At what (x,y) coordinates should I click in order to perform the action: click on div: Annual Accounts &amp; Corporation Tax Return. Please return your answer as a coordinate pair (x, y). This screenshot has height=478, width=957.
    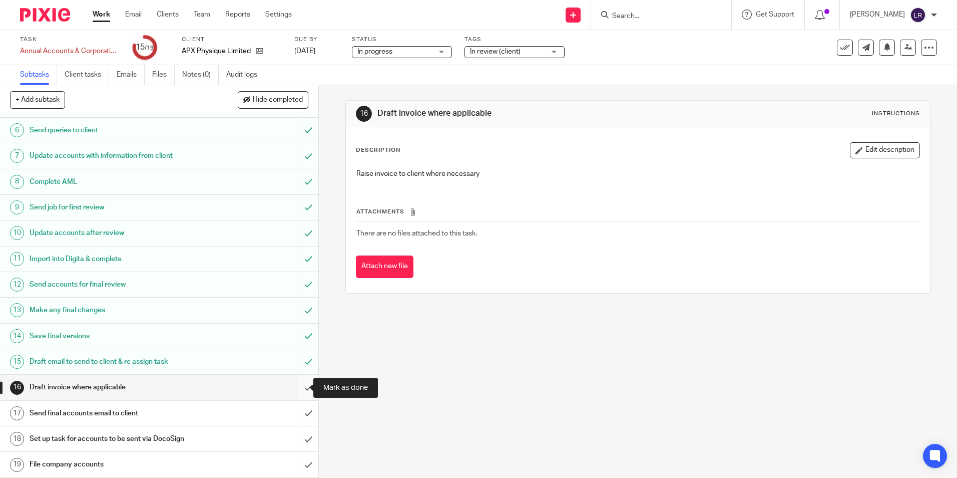
    Looking at the image, I should click on (70, 51).